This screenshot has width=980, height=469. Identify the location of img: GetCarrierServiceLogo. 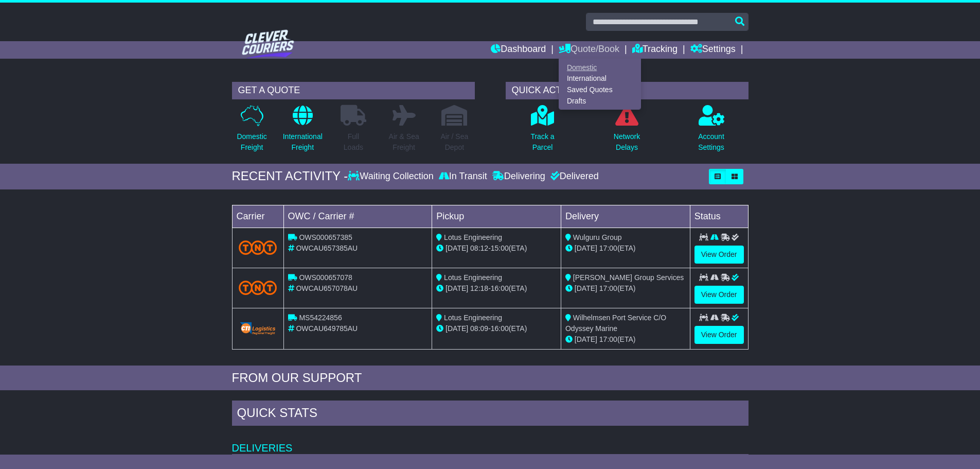
(258, 329).